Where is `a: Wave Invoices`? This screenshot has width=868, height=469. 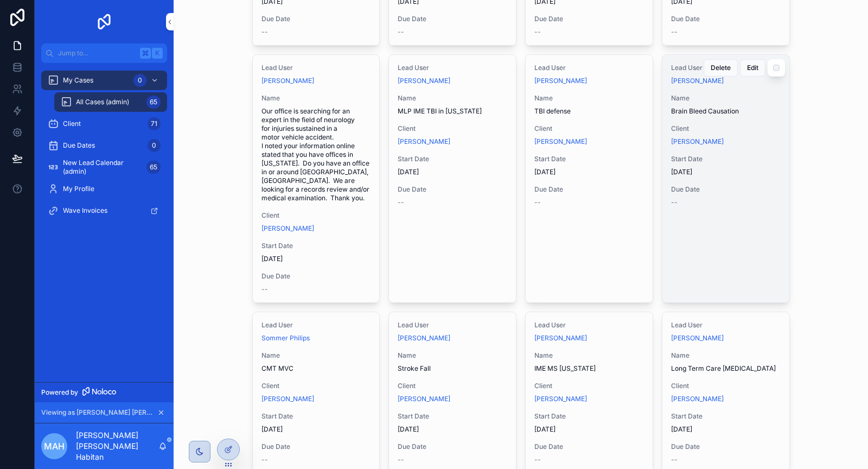
a: Wave Invoices is located at coordinates (104, 211).